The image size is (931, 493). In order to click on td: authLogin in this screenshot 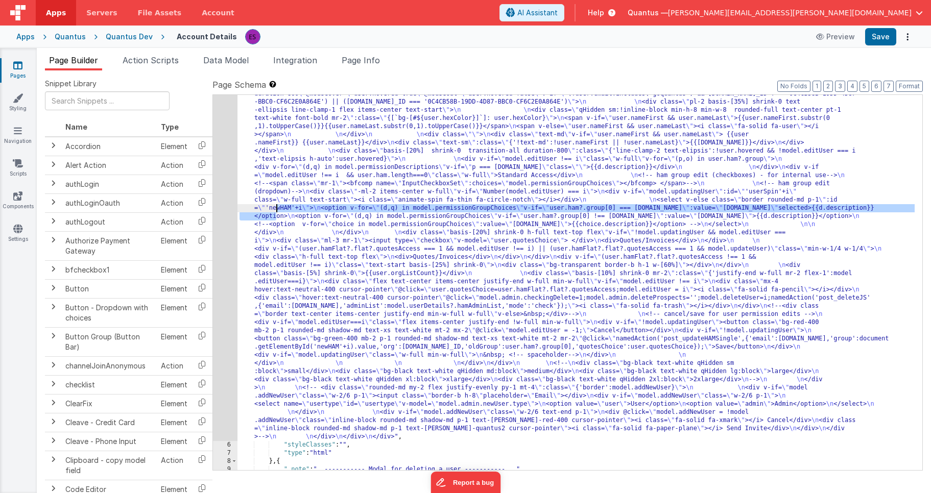, I will do `click(109, 184)`.